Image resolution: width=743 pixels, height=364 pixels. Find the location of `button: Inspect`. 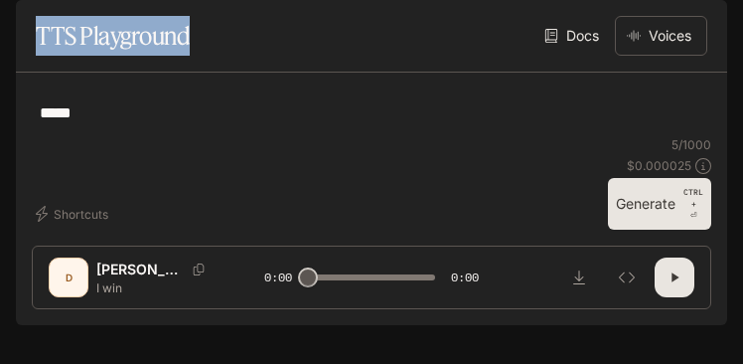

button: Inspect is located at coordinates (627, 277).